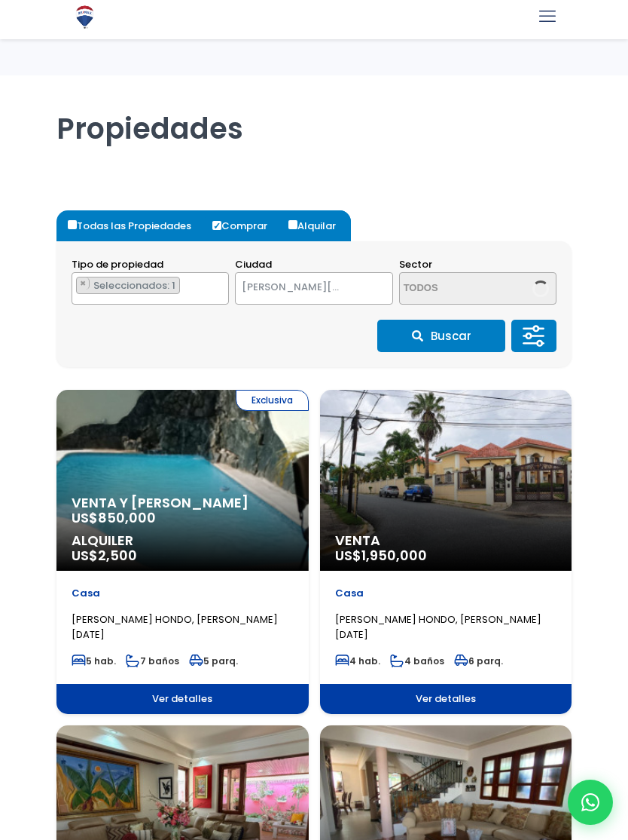 The height and width of the screenshot is (840, 628). Describe the element at coordinates (117, 555) in the screenshot. I see `span: 2,500` at that location.